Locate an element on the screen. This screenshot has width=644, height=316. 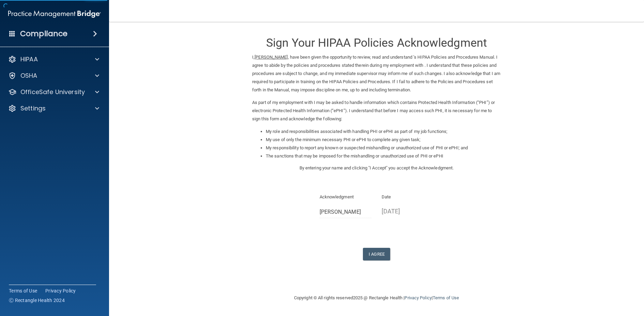
p: OfficeSafe University is located at coordinates (53, 92).